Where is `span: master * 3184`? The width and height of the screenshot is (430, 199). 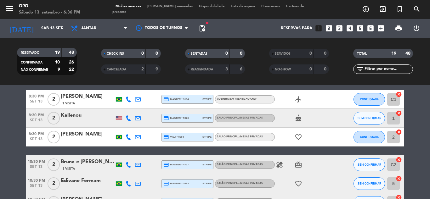
span: master * 3184 is located at coordinates (176, 99).